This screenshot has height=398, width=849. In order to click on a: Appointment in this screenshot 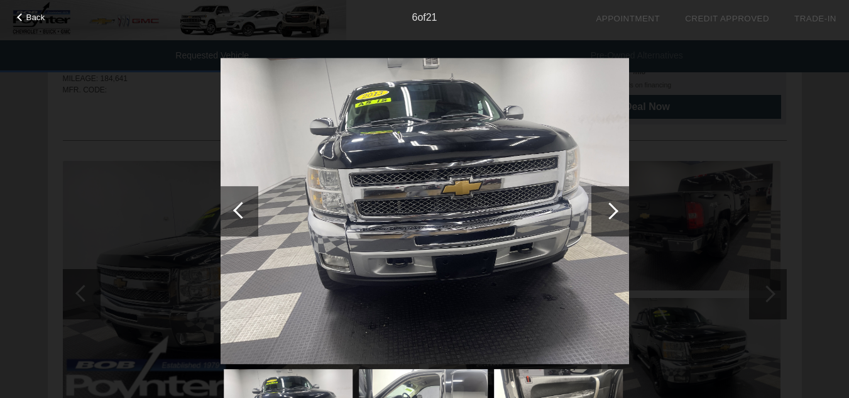, I will do `click(627, 18)`.